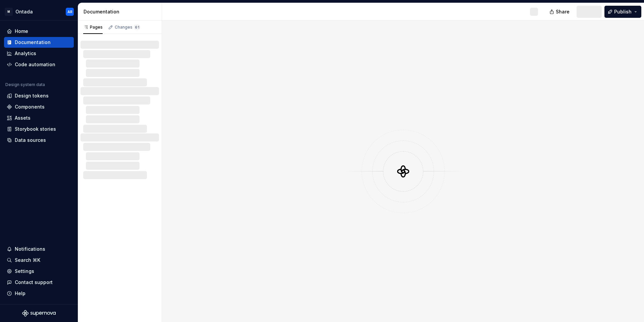  What do you see at coordinates (39, 95) in the screenshot?
I see `a: Design tokens` at bounding box center [39, 95].